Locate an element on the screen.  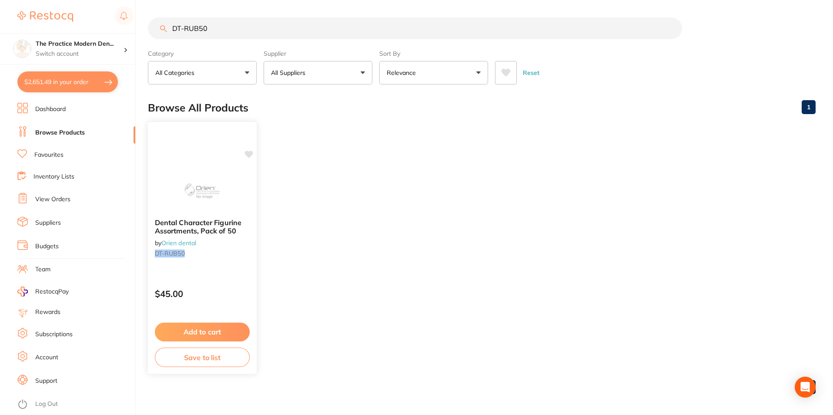
a: Favourites is located at coordinates (49, 155).